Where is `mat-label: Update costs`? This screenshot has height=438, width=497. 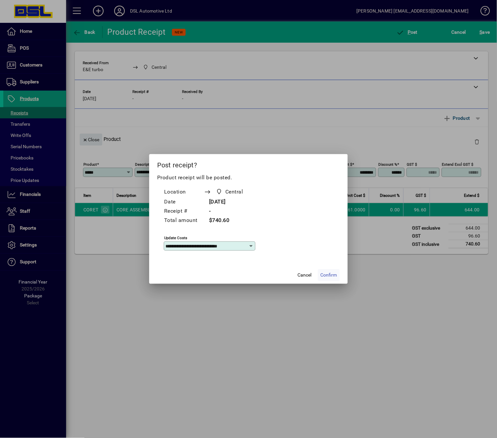
mat-label: Update costs is located at coordinates (176, 238).